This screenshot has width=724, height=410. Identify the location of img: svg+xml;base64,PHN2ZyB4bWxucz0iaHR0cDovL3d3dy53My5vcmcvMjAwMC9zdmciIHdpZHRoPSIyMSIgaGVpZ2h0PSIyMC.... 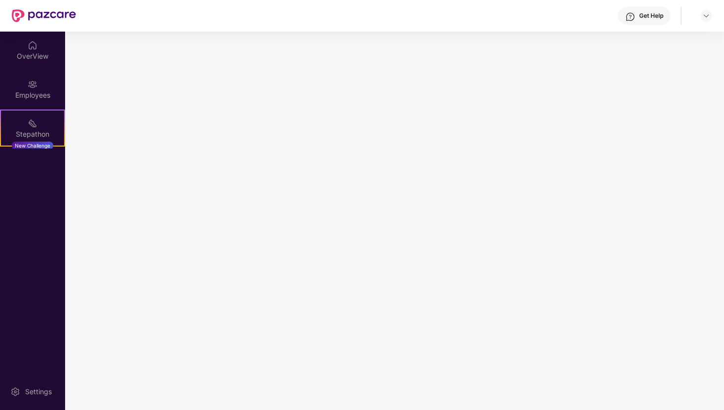
(33, 123).